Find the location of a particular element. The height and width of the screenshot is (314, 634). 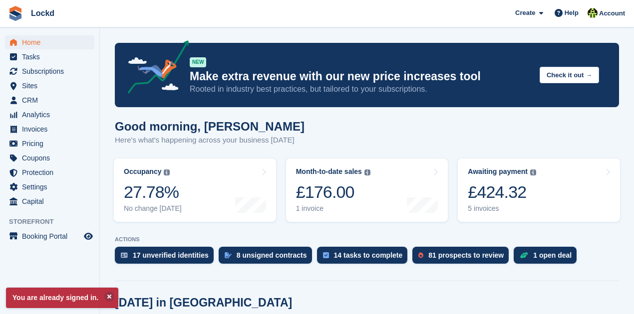

span: Account is located at coordinates (612, 13).